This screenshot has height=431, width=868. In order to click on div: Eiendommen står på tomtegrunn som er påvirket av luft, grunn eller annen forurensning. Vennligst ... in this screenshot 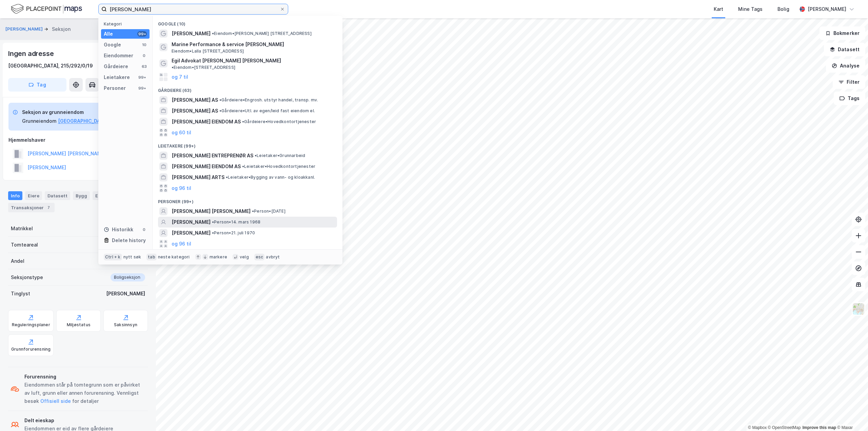, I will do `click(85, 393)`.